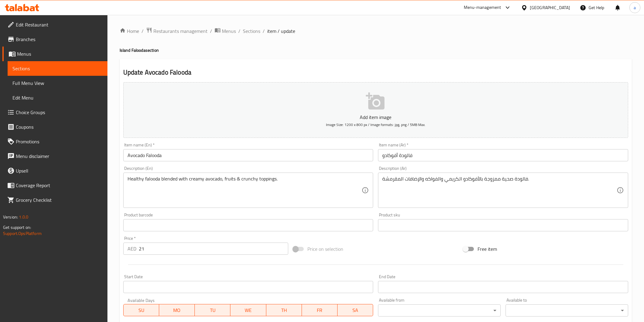 The height and width of the screenshot is (322, 644). What do you see at coordinates (375, 50) in the screenshot?
I see `h4: Island Falooda section` at bounding box center [375, 50].